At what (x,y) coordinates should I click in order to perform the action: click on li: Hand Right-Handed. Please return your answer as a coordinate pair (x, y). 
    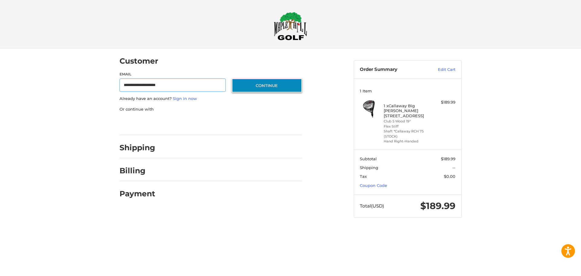
    Looking at the image, I should click on (407, 141).